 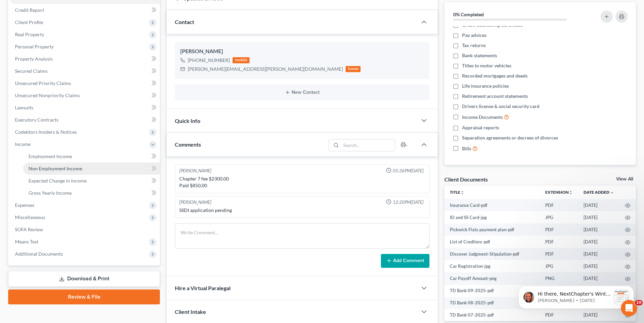 What do you see at coordinates (302, 92) in the screenshot?
I see `button: New Contact` at bounding box center [302, 92].